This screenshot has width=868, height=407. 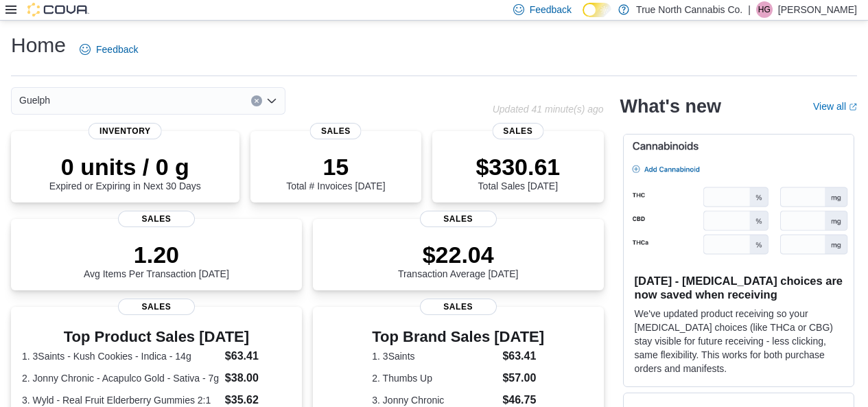 What do you see at coordinates (336, 167) in the screenshot?
I see `p: 15` at bounding box center [336, 167].